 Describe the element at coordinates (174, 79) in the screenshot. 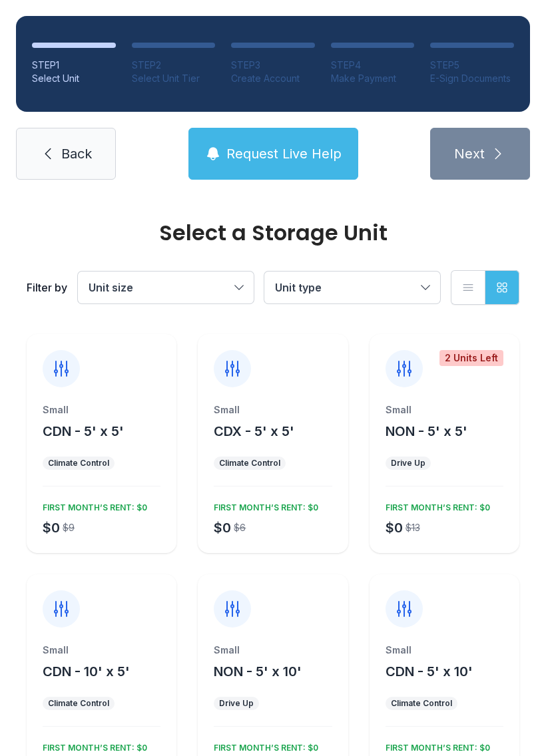

I see `div: Select Unit Tier` at that location.